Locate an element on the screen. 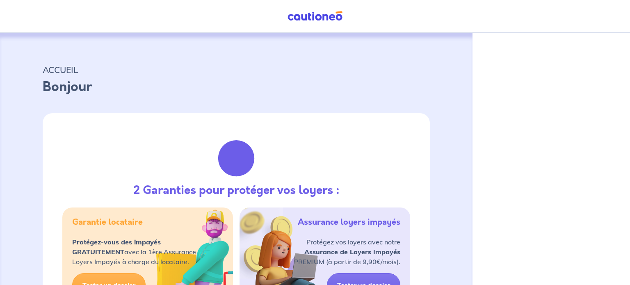 Image resolution: width=630 pixels, height=285 pixels. strong: Assurance de Loyers Impayés is located at coordinates (352, 252).